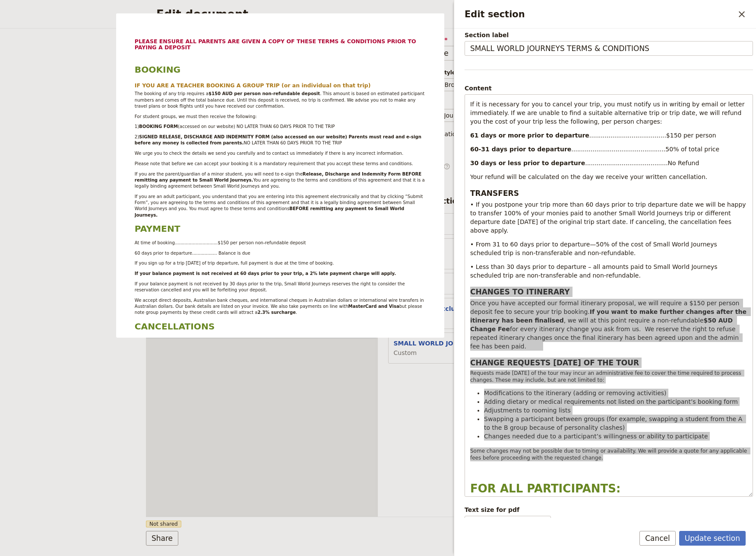  Describe the element at coordinates (609, 35) in the screenshot. I see `span: Section label` at that location.